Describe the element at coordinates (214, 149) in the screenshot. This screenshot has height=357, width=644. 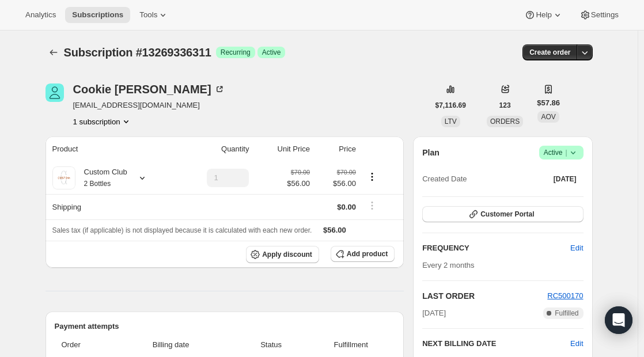
I see `th: Quantity` at that location.